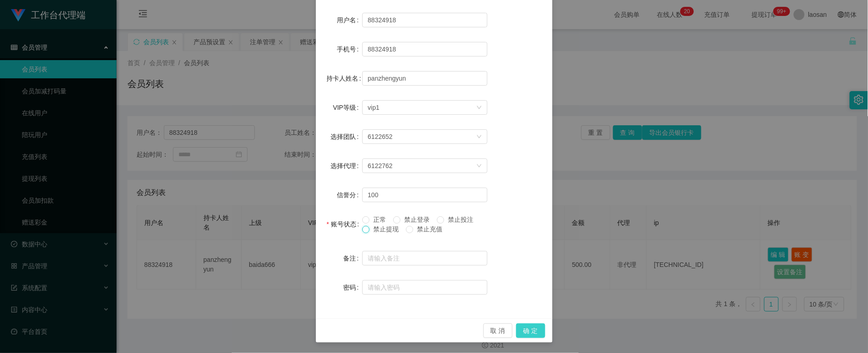 The width and height of the screenshot is (868, 353). Describe the element at coordinates (374, 108) in the screenshot. I see `div: vip1` at that location.